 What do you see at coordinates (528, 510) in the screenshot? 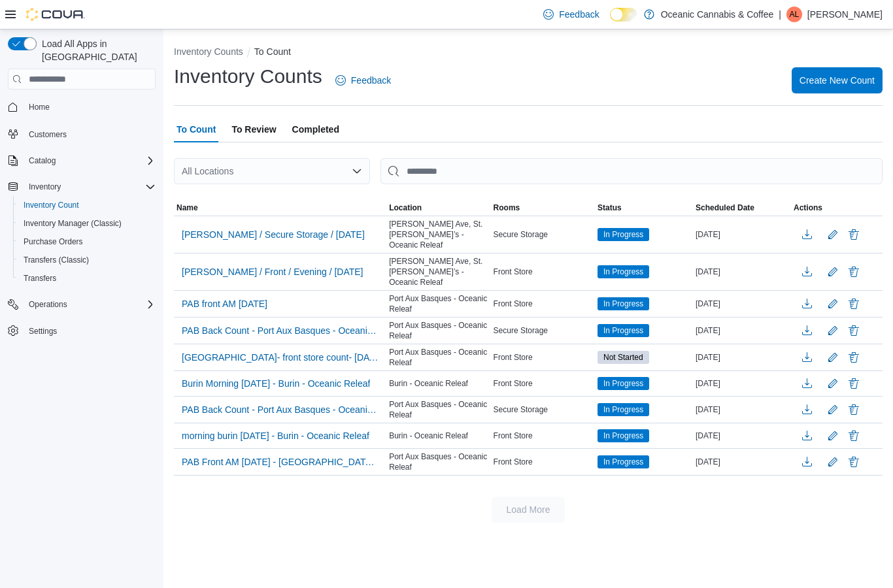
I see `span: Load More` at bounding box center [528, 510].